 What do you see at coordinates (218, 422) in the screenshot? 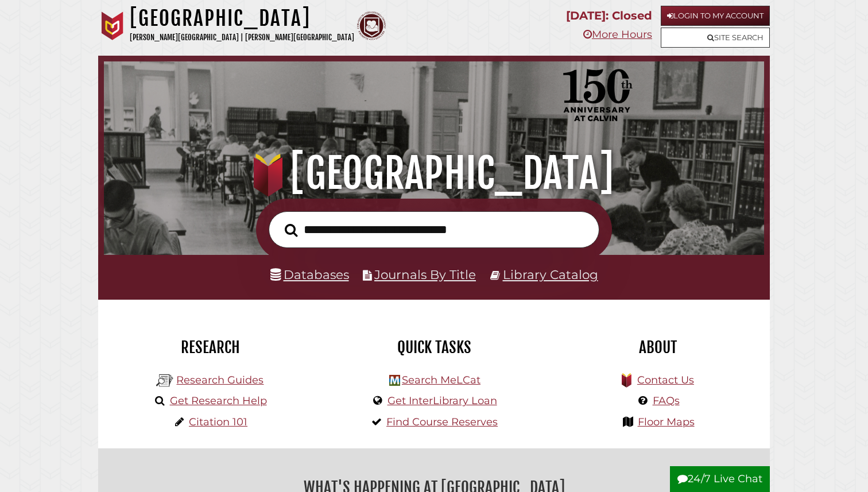
I see `a: Citation 101` at bounding box center [218, 422].